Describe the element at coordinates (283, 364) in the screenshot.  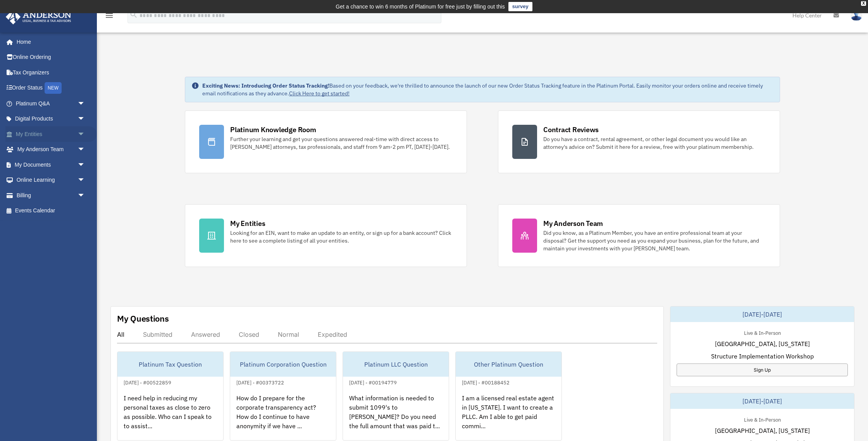
I see `div: Platinum Corporation Question` at that location.